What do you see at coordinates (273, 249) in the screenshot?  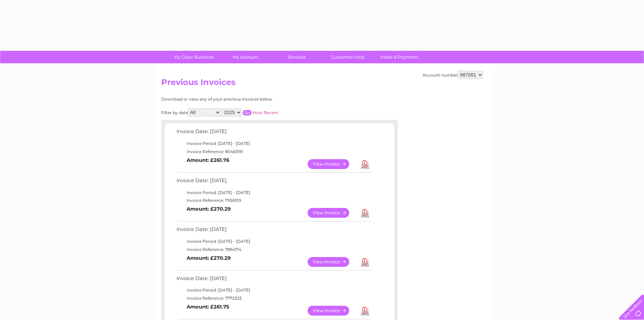 I see `td: Invoice Reference: 7864714` at bounding box center [273, 249].